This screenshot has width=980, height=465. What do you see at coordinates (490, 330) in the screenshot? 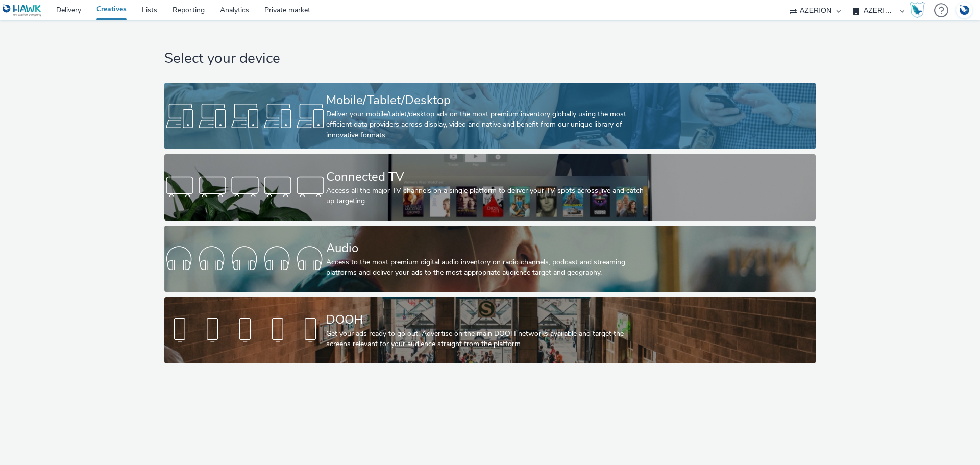
I see `a: DOOHGet your ads ready to go out! Advertise on the main DOOH networks available and target the sc...` at bounding box center [490, 330].